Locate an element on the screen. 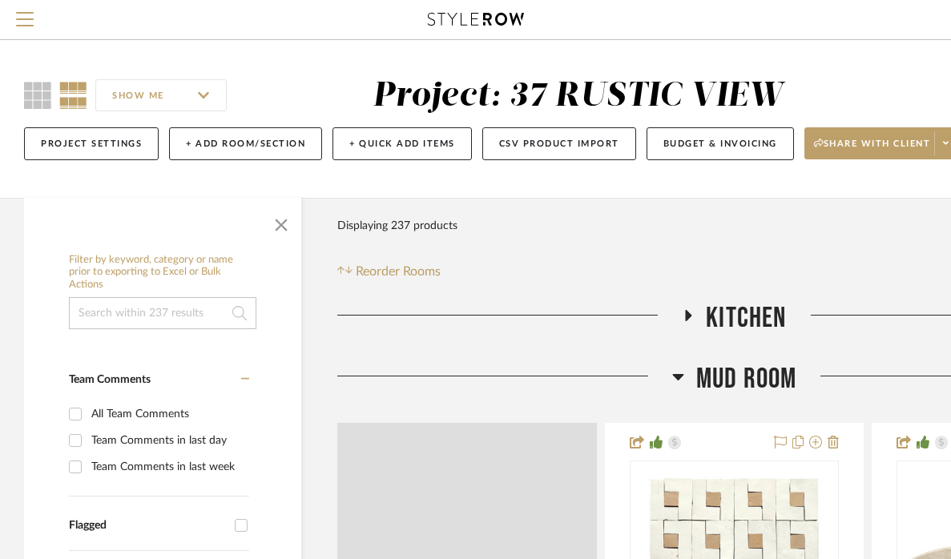 This screenshot has width=951, height=559. span: Team Comments is located at coordinates (110, 380).